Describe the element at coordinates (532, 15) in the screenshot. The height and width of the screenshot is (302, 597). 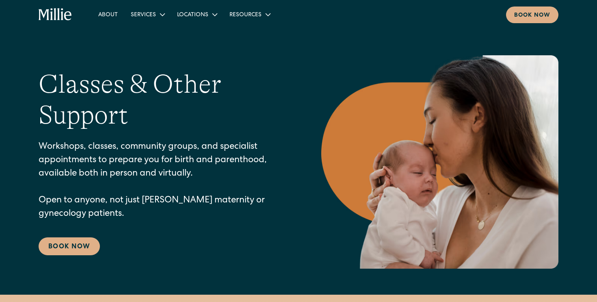
I see `a: Book now` at that location.